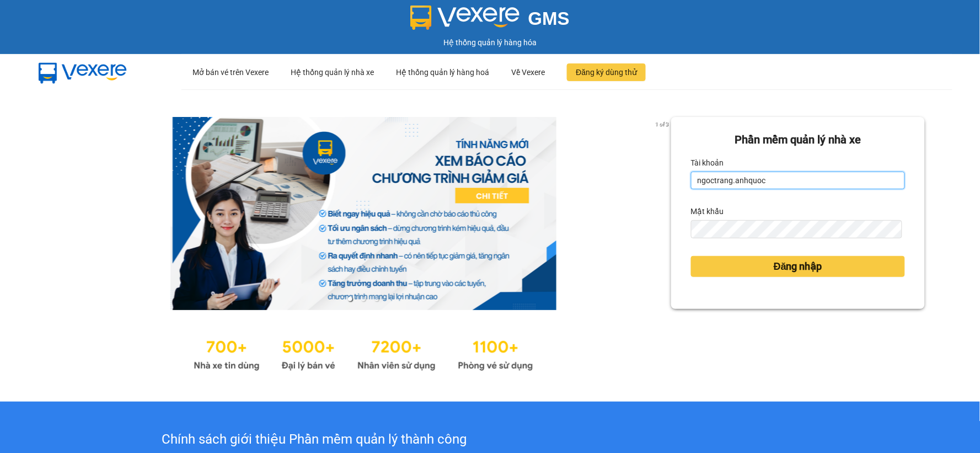  Describe the element at coordinates (798, 140) in the screenshot. I see `div: Phần mềm quản lý nhà xe` at that location.